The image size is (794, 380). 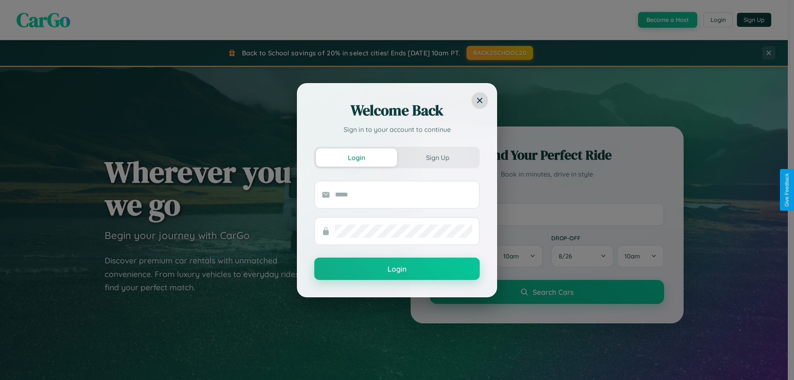 I want to click on h2: Welcome Back, so click(x=397, y=110).